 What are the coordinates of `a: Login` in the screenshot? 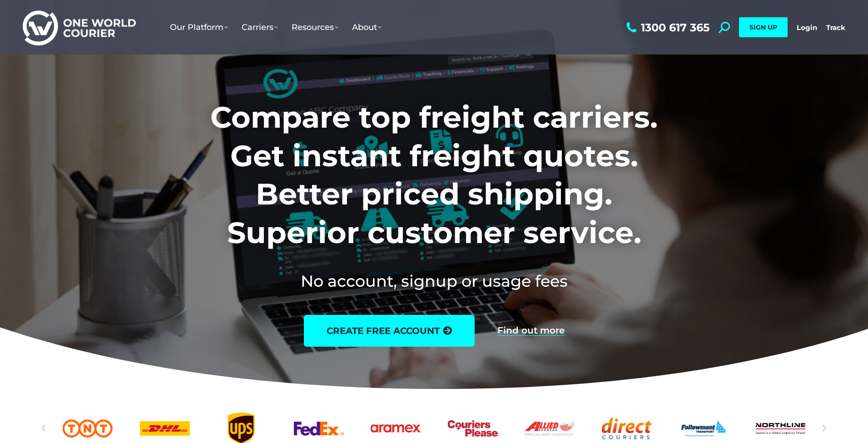 It's located at (807, 27).